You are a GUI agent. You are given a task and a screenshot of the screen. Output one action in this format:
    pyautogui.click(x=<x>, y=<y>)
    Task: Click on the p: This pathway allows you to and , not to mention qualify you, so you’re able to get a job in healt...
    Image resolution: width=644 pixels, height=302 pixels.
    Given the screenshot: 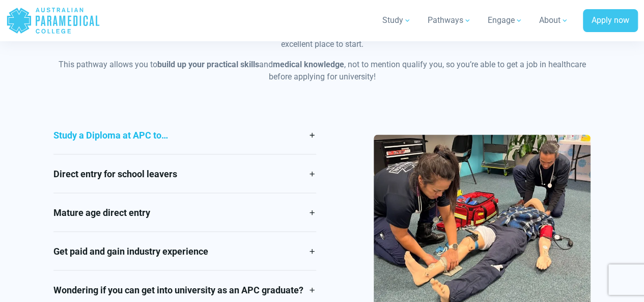 What is the action you would take?
    pyautogui.click(x=322, y=71)
    